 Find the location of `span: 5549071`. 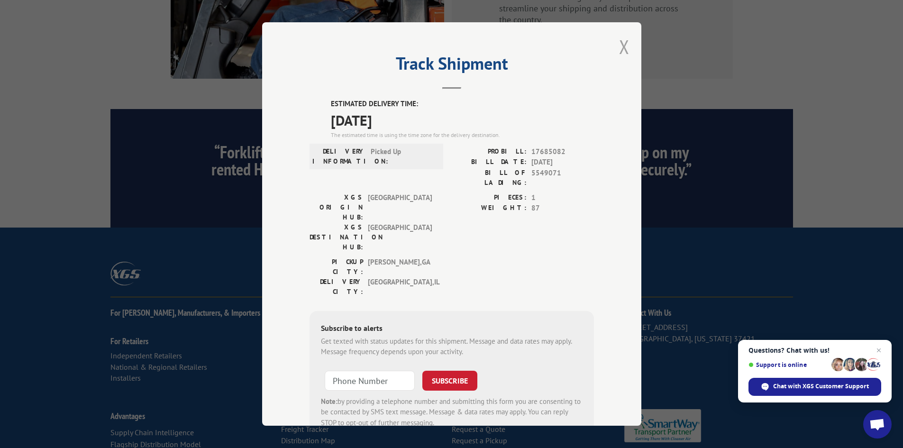

span: 5549071 is located at coordinates (562, 178).